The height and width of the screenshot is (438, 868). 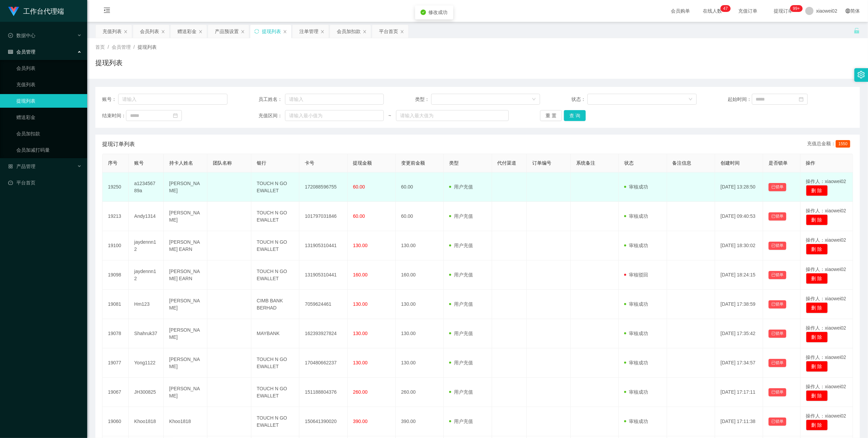 What do you see at coordinates (146, 187) in the screenshot?
I see `td: a123456789a` at bounding box center [146, 187].